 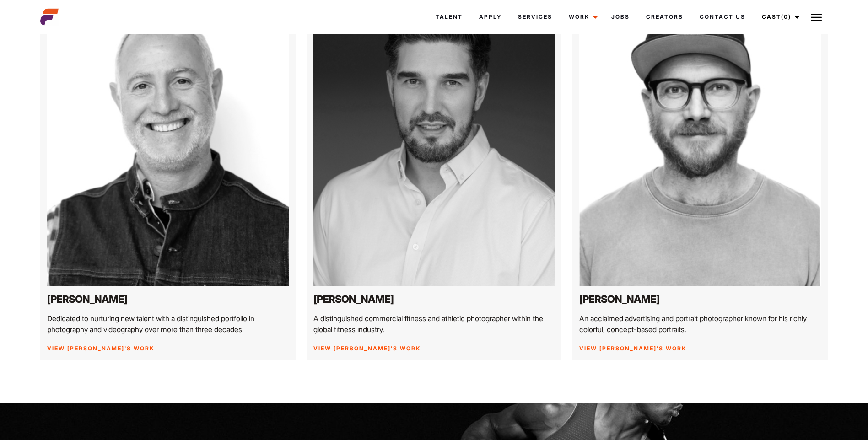 What do you see at coordinates (723, 17) in the screenshot?
I see `a: Contact Us` at bounding box center [723, 17].